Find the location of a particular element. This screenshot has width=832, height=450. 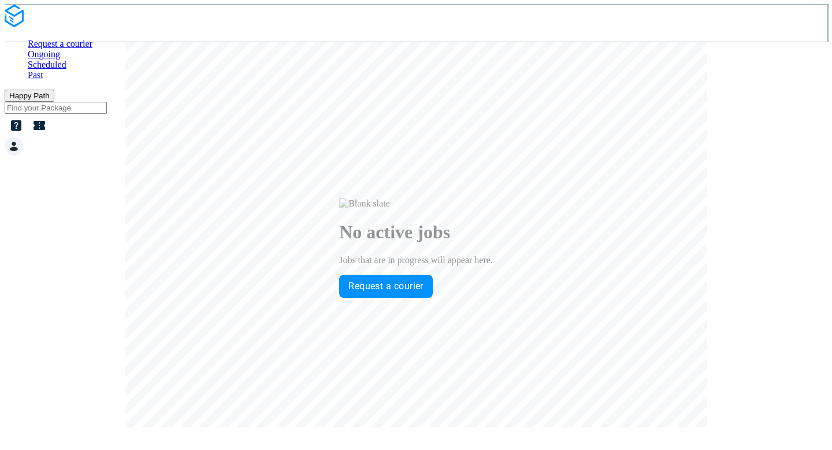

button: Happy Path is located at coordinates (29, 95).